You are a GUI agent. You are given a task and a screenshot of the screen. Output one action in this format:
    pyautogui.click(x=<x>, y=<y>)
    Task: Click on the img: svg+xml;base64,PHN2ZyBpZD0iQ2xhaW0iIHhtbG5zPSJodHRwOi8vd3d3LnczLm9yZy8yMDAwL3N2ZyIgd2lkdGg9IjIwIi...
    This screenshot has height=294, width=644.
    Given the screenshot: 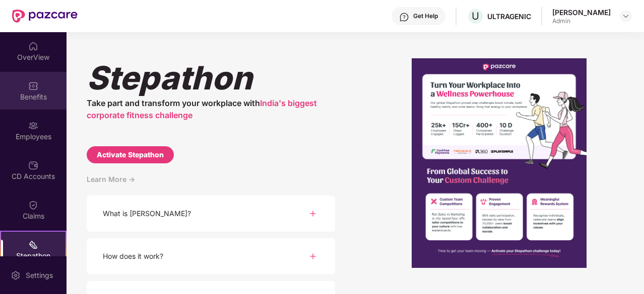 What is the action you would take?
    pyautogui.click(x=33, y=205)
    